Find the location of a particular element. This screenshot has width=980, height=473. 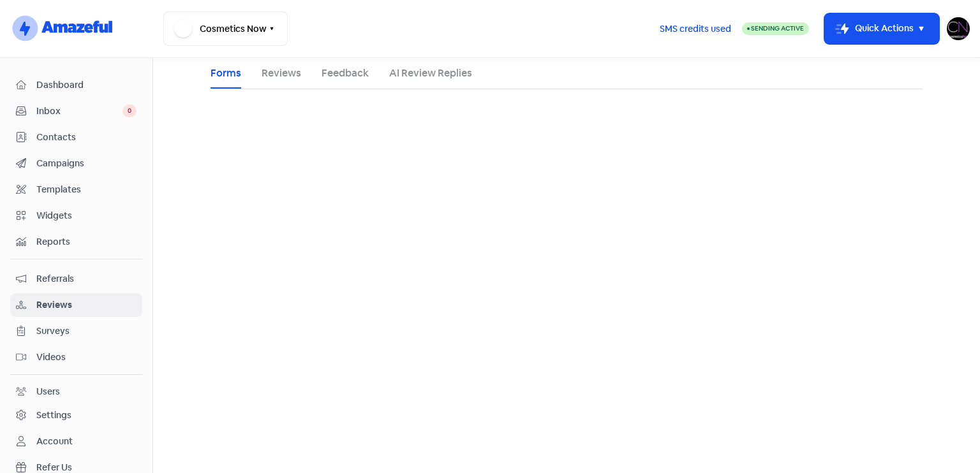

span: Videos is located at coordinates (86, 357).